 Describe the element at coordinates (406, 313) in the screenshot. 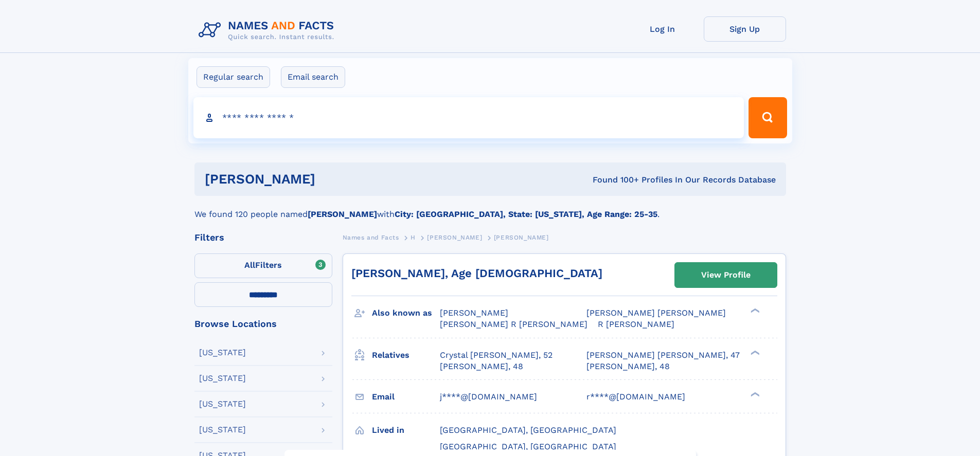

I see `h3: Also known as` at that location.